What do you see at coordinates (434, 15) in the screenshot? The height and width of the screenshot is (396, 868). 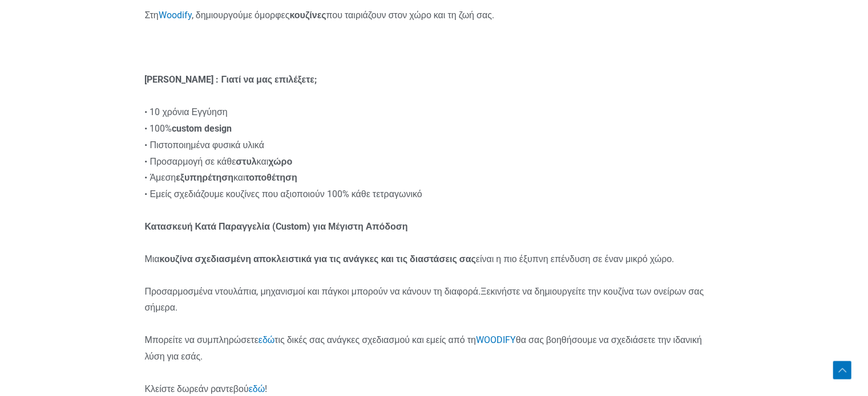 I see `p: Στη , δημιουργούμε όμορφες που ταιριάζουν στον χώρο και τη ζωή σας.` at bounding box center [434, 15].